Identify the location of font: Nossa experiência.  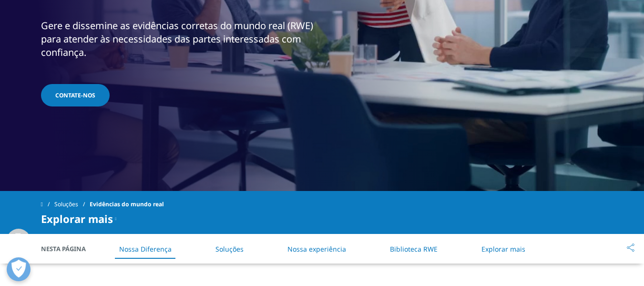
(317, 249).